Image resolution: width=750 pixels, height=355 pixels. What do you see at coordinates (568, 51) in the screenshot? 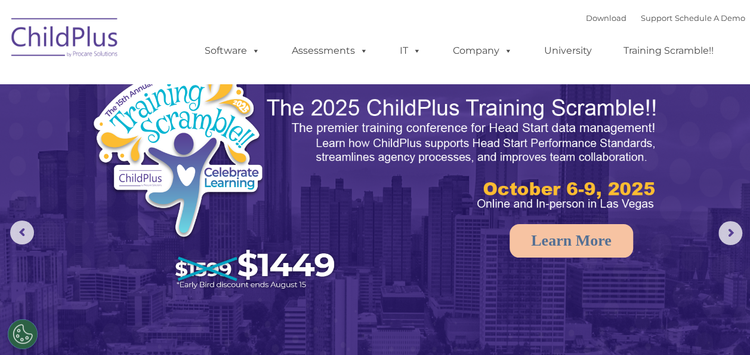
I see `a: University` at bounding box center [568, 51].